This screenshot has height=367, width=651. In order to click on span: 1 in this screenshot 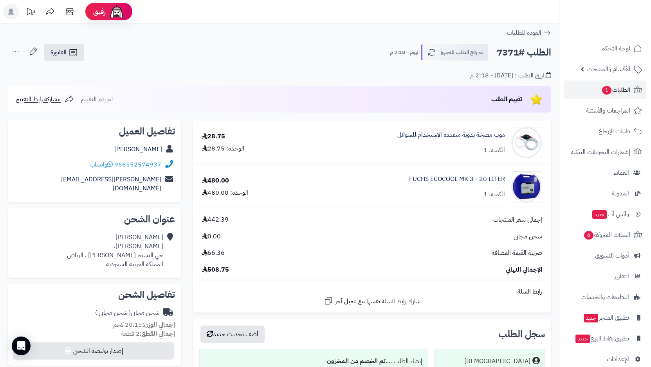, I will do `click(607, 90)`.